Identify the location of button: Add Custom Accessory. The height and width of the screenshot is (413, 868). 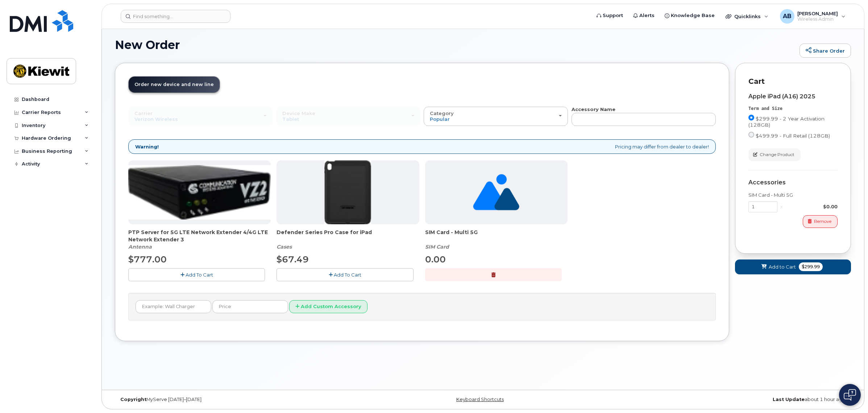
(329, 306).